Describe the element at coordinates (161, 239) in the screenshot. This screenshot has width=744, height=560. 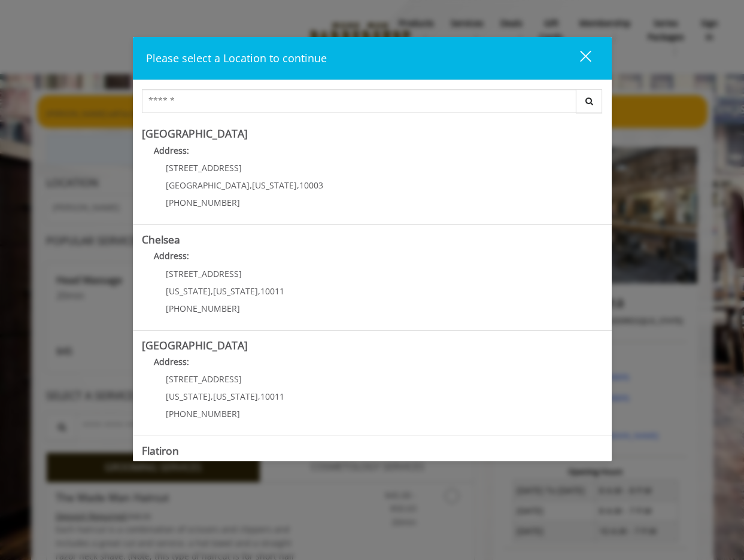
I see `b: Chelsea` at that location.